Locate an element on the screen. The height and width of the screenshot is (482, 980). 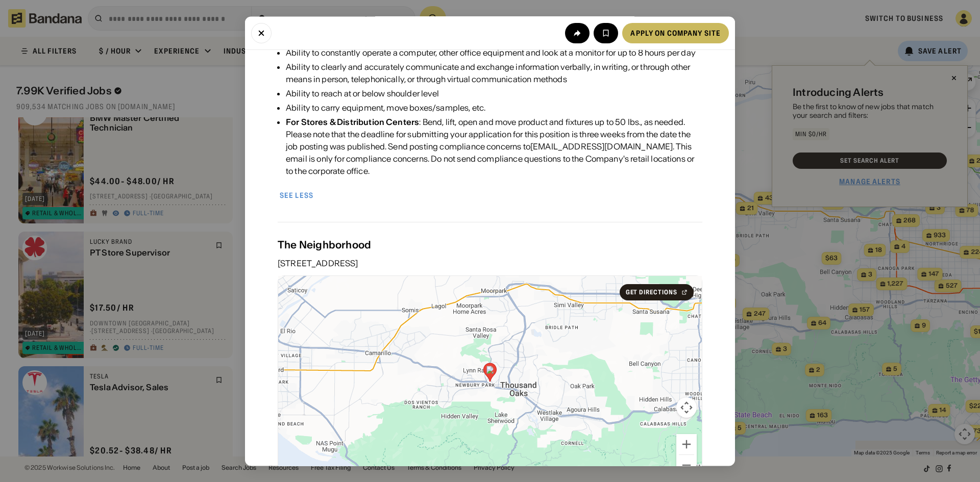
div: The Neighborhood is located at coordinates (490, 245).